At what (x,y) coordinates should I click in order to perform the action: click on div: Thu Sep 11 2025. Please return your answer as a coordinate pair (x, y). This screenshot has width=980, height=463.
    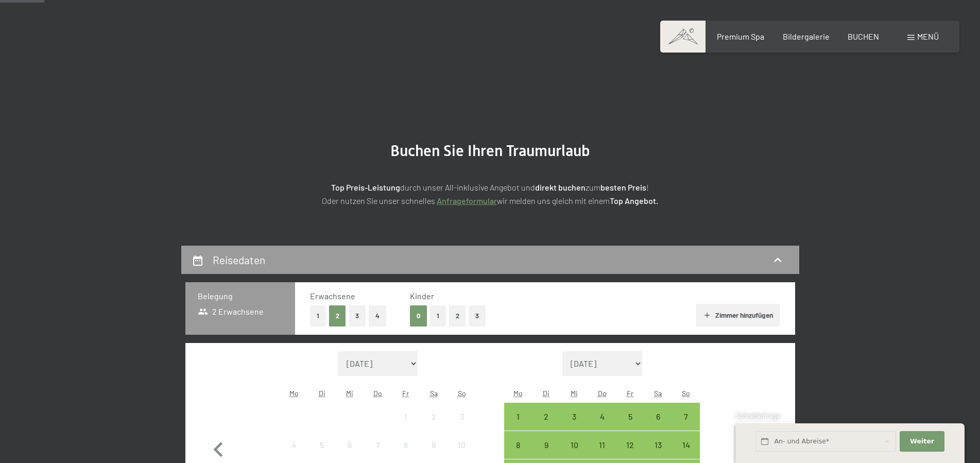
    Looking at the image, I should click on (602, 445).